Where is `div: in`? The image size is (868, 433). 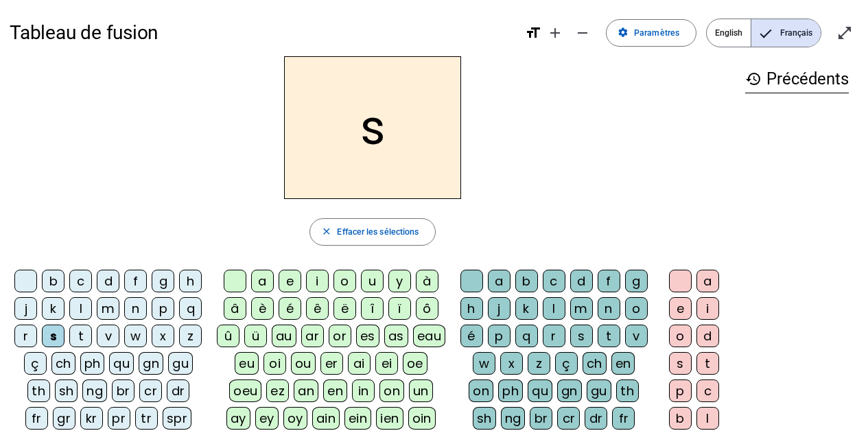 div: in is located at coordinates (363, 390).